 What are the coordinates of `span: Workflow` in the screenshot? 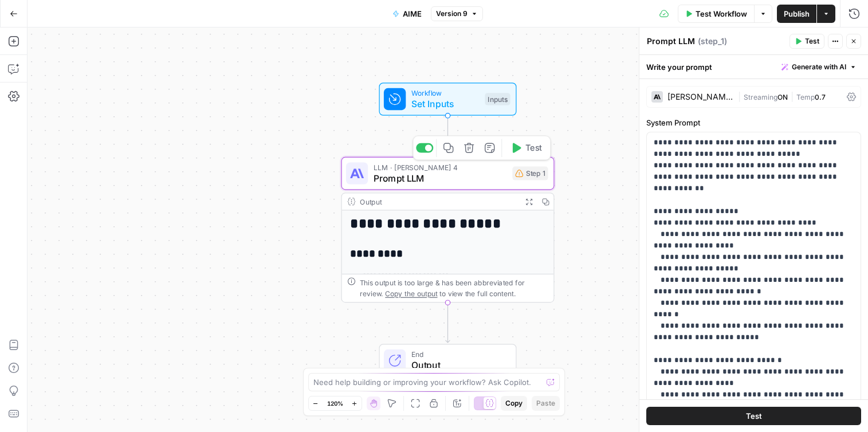 It's located at (445, 93).